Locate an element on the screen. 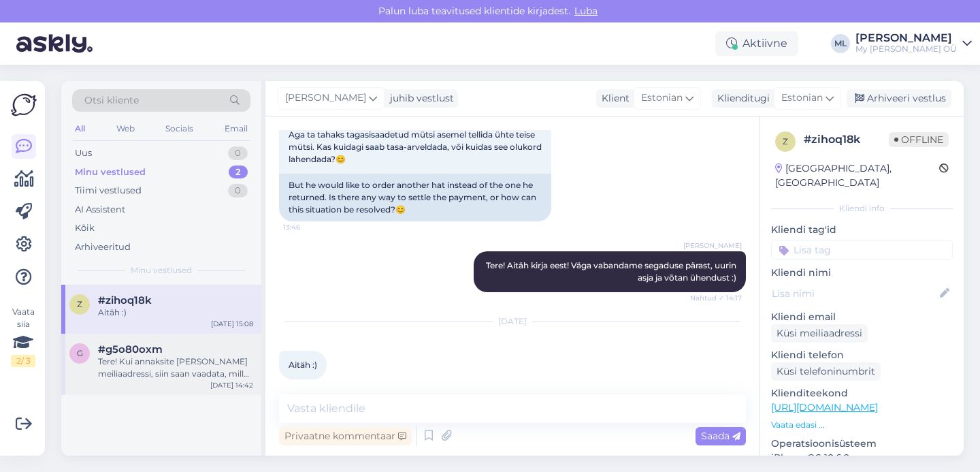  div: Kliendi info is located at coordinates (862, 209).